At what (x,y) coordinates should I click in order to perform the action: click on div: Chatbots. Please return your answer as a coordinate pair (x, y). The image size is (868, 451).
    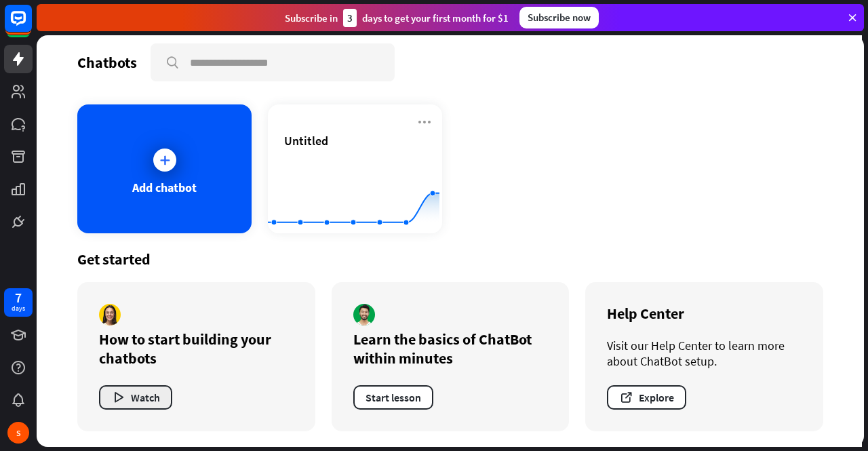
    Looking at the image, I should click on (107, 63).